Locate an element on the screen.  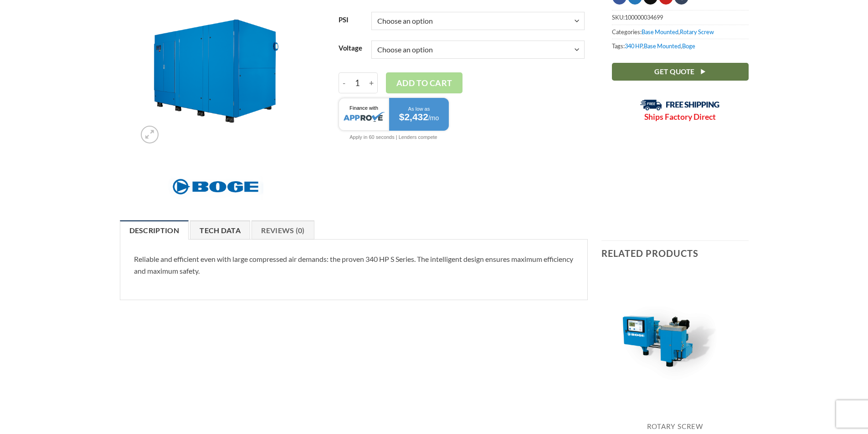
input: Increase quantity of Boge 340 HP S-Series | Base | 3-Phase 460-575V | 100-190 PSI | S341-3N is located at coordinates (372, 83).